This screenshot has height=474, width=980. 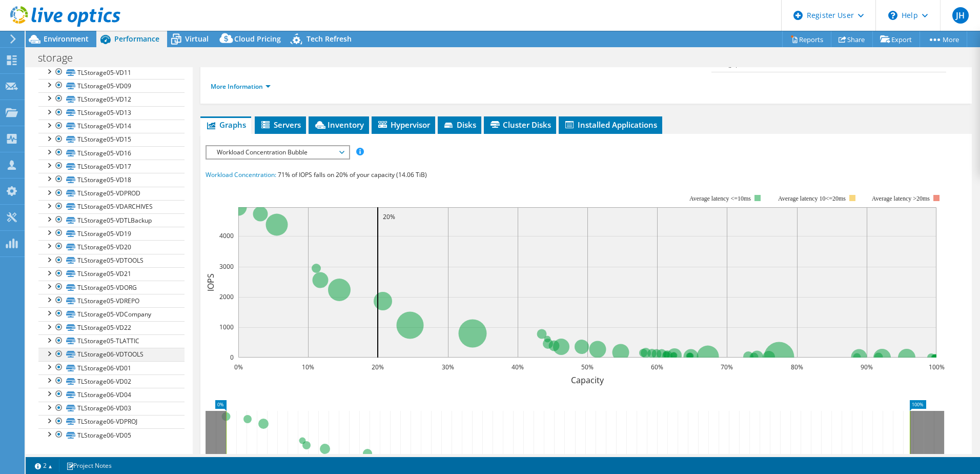 I want to click on a: TLStorage06-VDTOOLS, so click(x=112, y=355).